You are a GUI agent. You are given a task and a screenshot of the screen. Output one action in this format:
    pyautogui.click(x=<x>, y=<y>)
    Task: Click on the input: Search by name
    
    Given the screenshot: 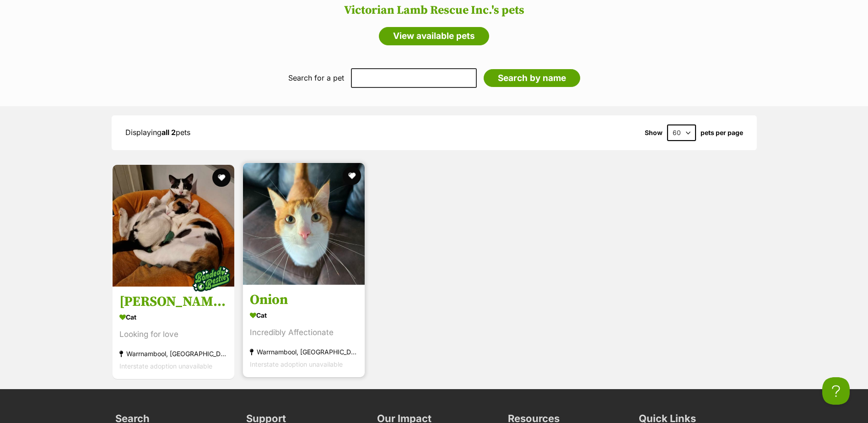 What is the action you would take?
    pyautogui.click(x=532, y=78)
    